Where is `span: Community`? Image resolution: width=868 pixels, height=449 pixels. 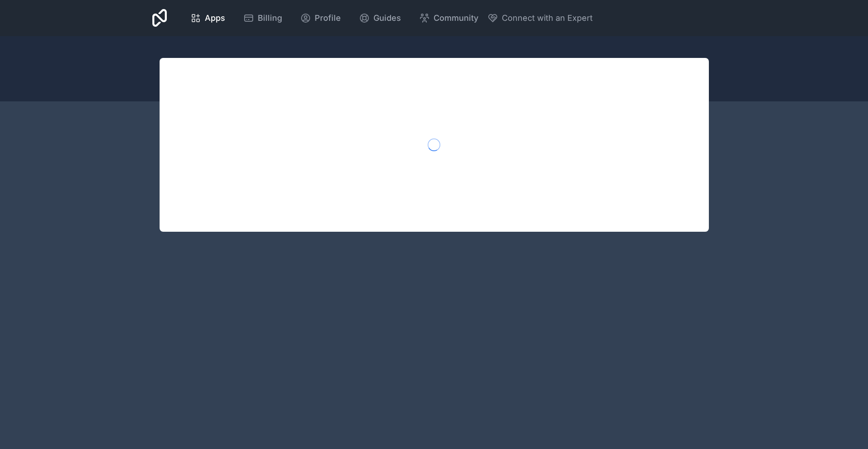 span: Community is located at coordinates (456, 18).